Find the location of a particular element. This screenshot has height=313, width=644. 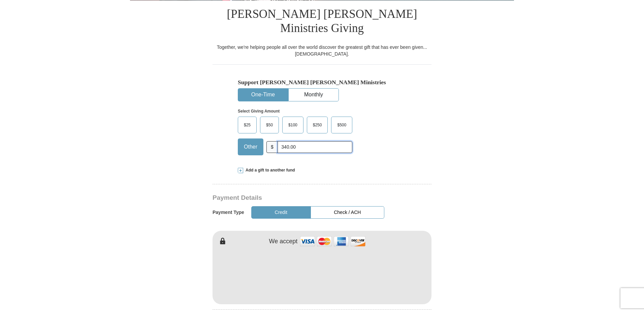

button: Check / ACH is located at coordinates (348, 212).